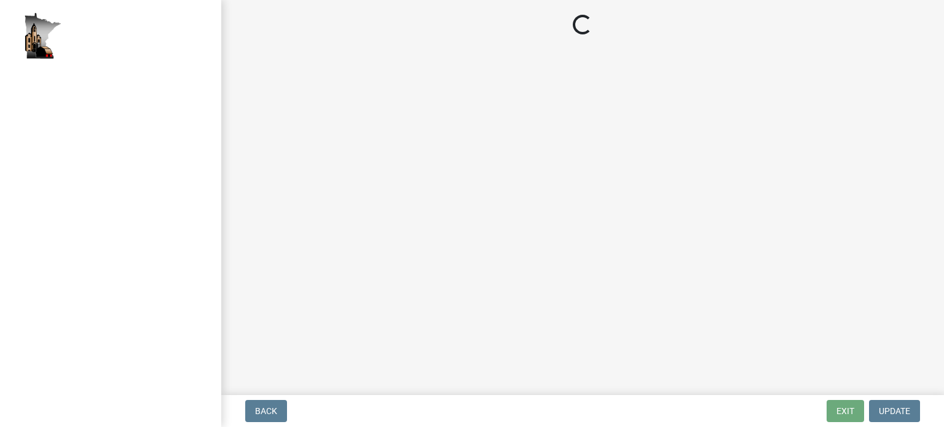 This screenshot has width=944, height=427. What do you see at coordinates (266, 411) in the screenshot?
I see `button: Back` at bounding box center [266, 411].